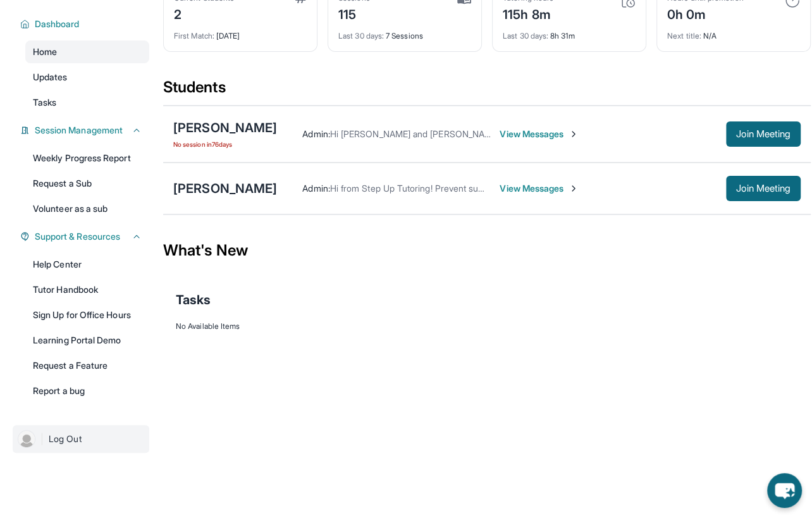 The height and width of the screenshot is (518, 812). I want to click on img: user-img, so click(26, 439).